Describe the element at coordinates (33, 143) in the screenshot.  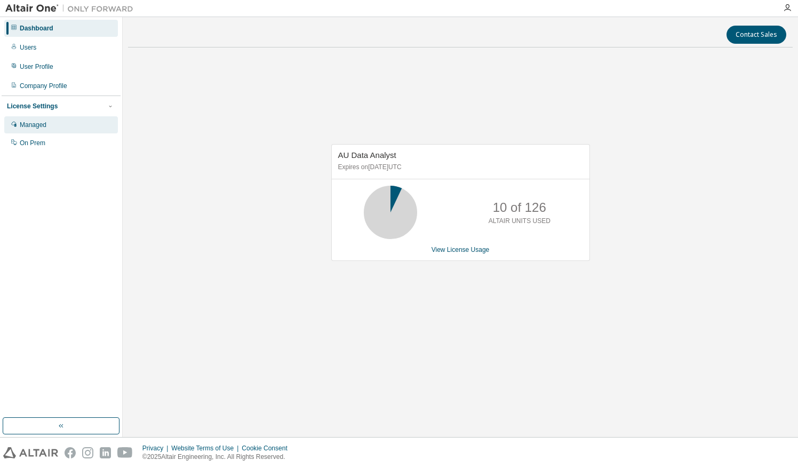
I see `div: On Prem` at that location.